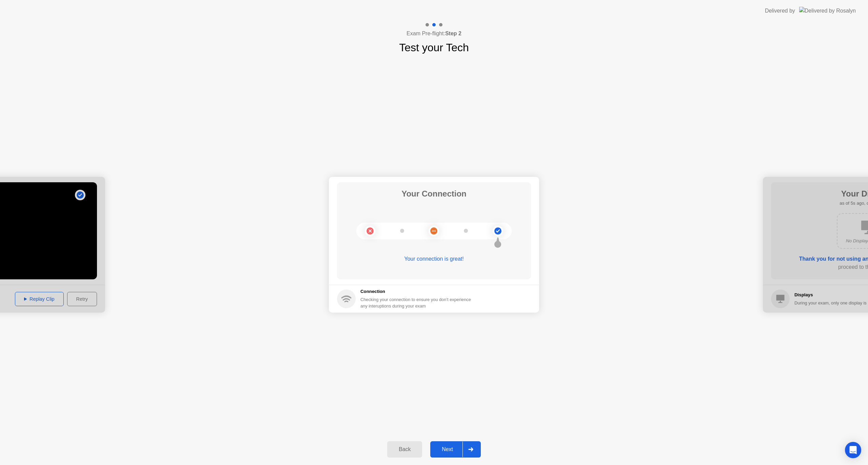  Describe the element at coordinates (418, 303) in the screenshot. I see `div: Checking your connection to ensure you don’t experience any interuptions during your exam` at that location.